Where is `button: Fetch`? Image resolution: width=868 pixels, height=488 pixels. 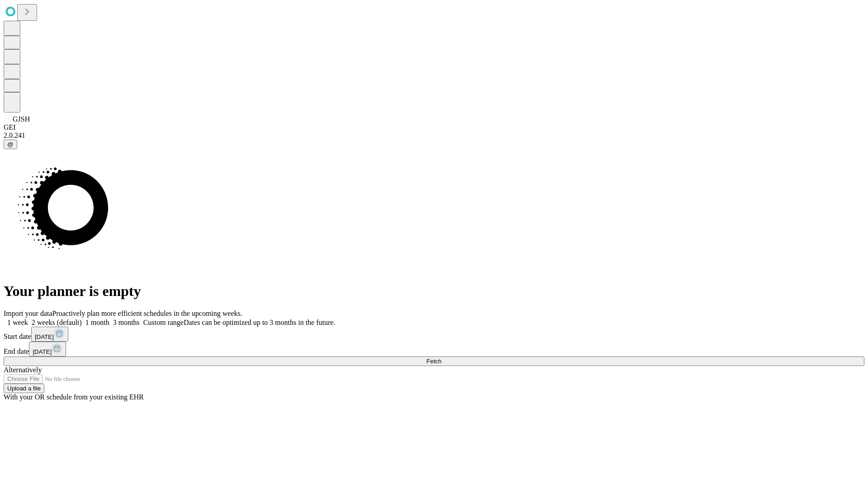 button: Fetch is located at coordinates (434, 361).